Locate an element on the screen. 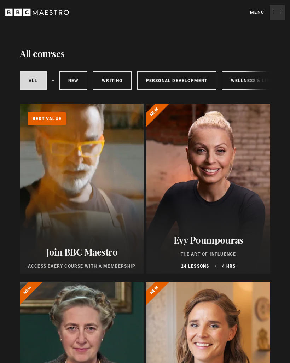  a: All is located at coordinates (33, 81).